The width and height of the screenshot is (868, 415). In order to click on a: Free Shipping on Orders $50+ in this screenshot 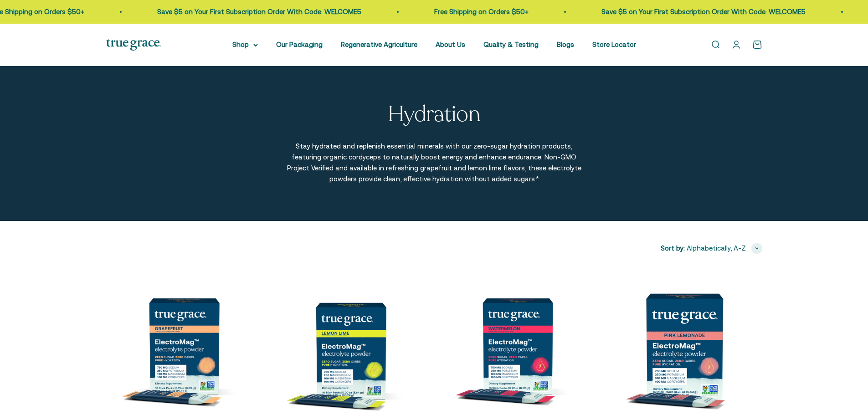, I will do `click(481, 12)`.